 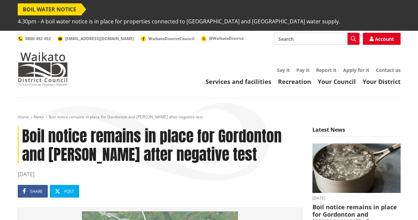 I want to click on span: Post, so click(x=69, y=191).